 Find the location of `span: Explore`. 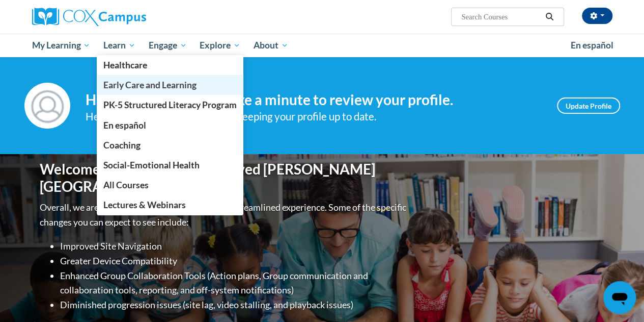

span: Explore is located at coordinates (220, 46).